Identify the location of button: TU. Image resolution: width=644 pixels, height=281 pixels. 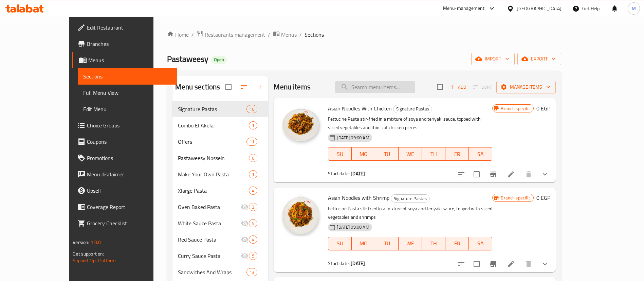
(386, 243).